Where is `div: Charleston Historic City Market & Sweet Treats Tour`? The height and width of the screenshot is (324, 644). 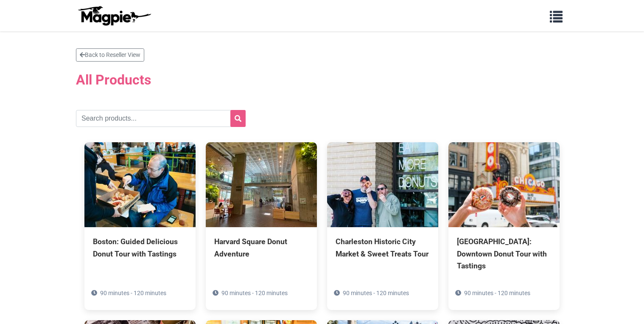
div: Charleston Historic City Market & Sweet Treats Tour is located at coordinates (383, 248).